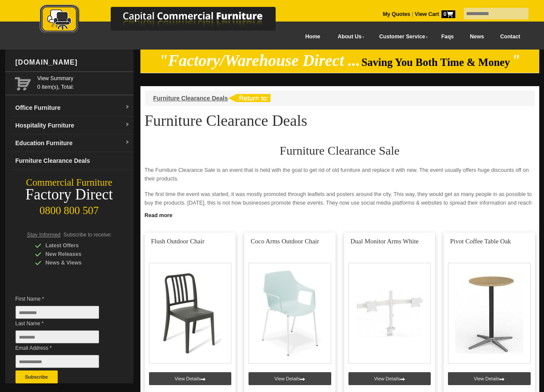 The width and height of the screenshot is (544, 392). I want to click on a: View Summary, so click(83, 79).